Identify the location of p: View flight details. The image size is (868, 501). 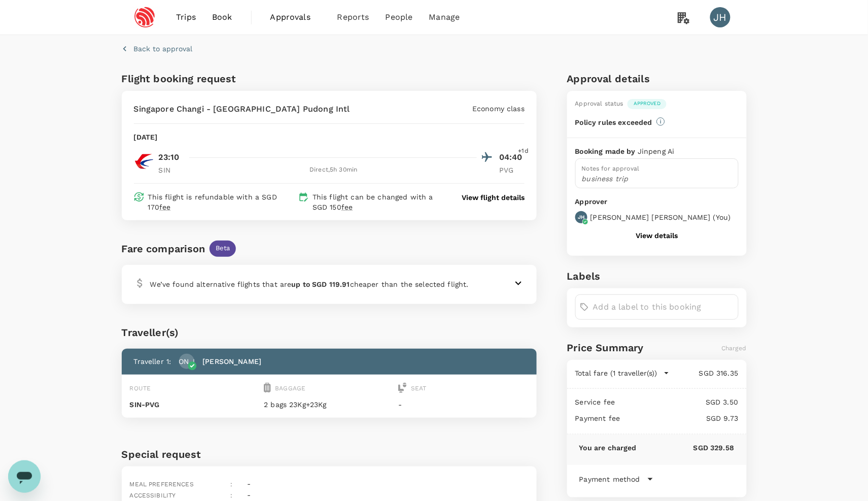
(493, 197).